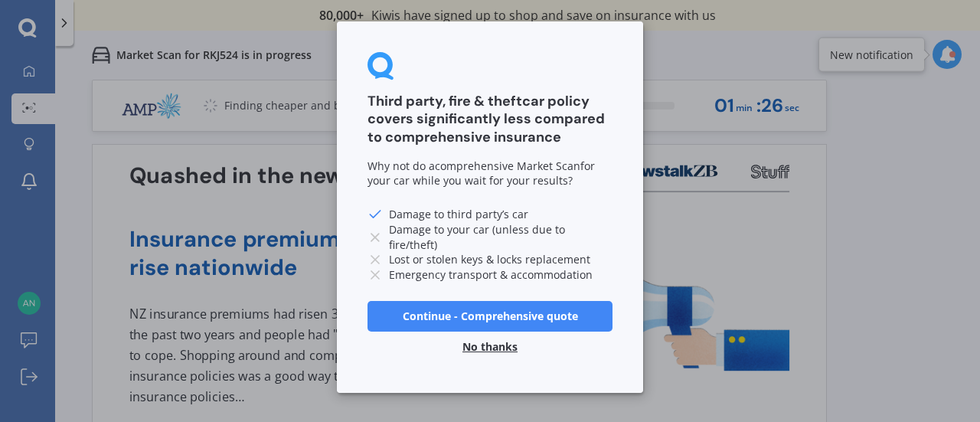  What do you see at coordinates (490, 173) in the screenshot?
I see `div: Why not do a for your car while you wait for your results?` at bounding box center [490, 173].